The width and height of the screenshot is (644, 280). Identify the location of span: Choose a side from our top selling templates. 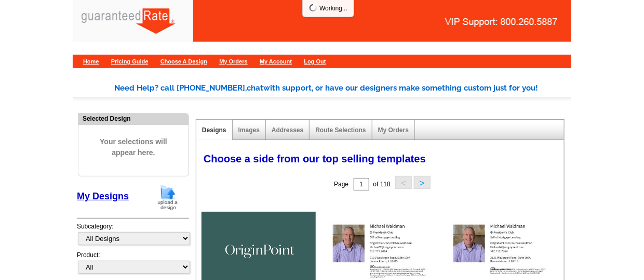
(315, 159).